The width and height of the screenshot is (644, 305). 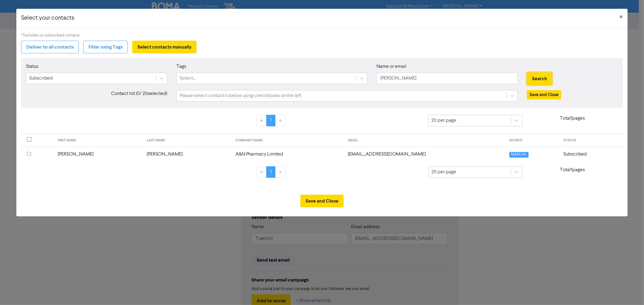 I want to click on div: Subscribed, so click(x=41, y=78).